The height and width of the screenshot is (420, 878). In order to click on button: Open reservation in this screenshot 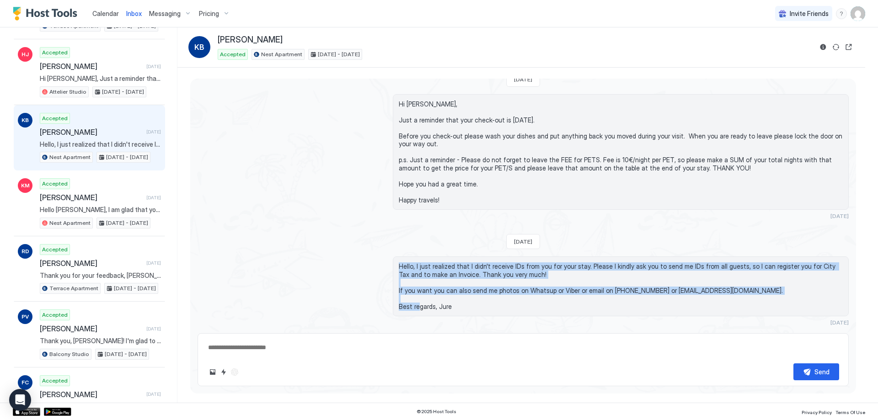, I will do `click(849, 47)`.